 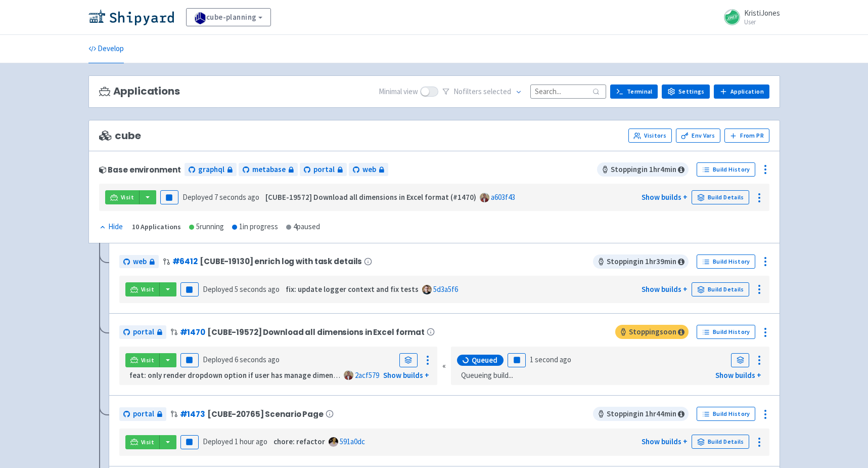 What do you see at coordinates (698, 136) in the screenshot?
I see `a: Env Vars` at bounding box center [698, 136].